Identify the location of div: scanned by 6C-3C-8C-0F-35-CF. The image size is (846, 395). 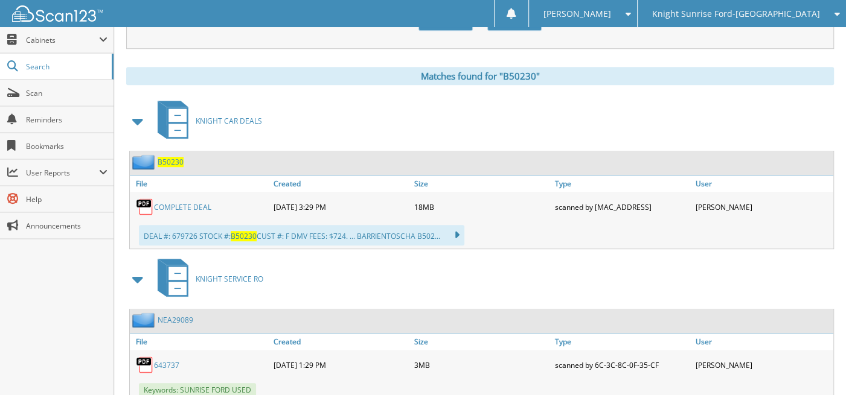
(622, 365).